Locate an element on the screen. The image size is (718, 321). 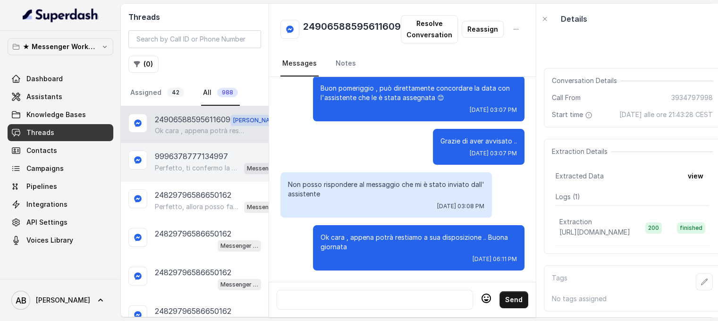
p: Grazie di aver avvisato .. is located at coordinates (479, 141).